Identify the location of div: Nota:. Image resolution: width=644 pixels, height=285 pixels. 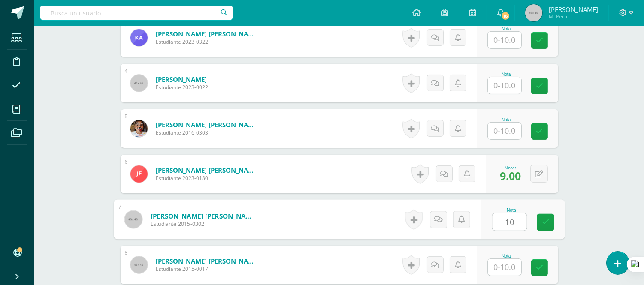
(510, 167).